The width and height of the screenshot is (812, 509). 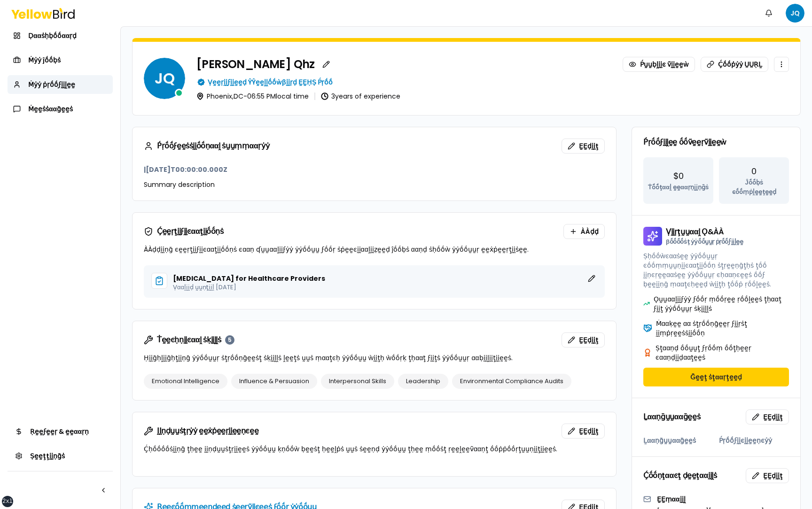 What do you see at coordinates (721, 304) in the screenshot?
I see `p: Ǫṵṵααḽḭḭϝẏẏ ϝṓṓṛ ṃṓṓṛḛḛ ṛṓṓḽḛḛṡ ţḥααţ ϝḭḭţ ẏẏṓṓṵṵṛ ṡḳḭḭḽḽṡ` at bounding box center [721, 304].